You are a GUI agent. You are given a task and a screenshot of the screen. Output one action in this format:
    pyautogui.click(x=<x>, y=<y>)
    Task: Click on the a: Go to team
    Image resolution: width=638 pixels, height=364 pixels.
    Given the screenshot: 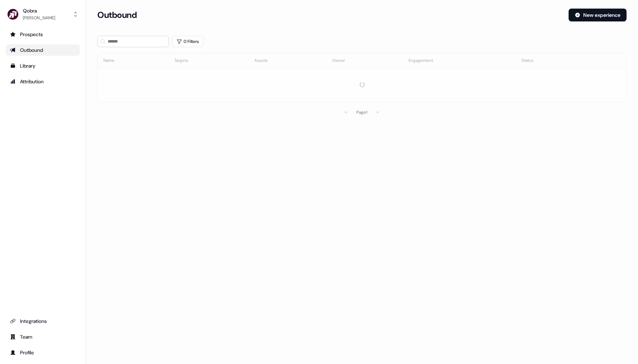 What is the action you would take?
    pyautogui.click(x=43, y=337)
    